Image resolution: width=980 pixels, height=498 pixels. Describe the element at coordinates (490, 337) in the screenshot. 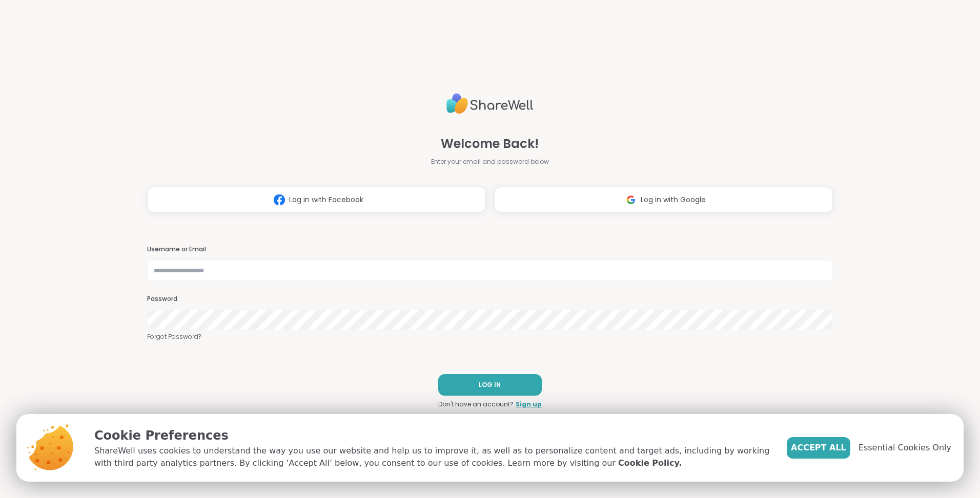

I see `a: Forgot Password?` at that location.